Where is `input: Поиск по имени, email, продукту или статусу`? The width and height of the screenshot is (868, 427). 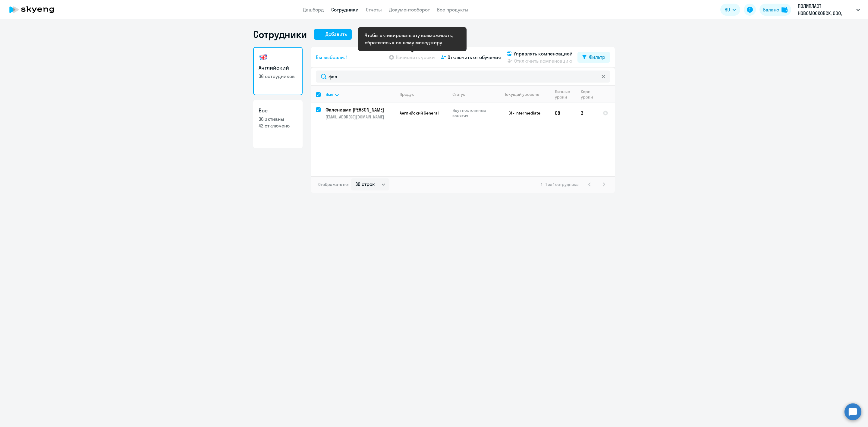 input: Поиск по имени, email, продукту или статусу is located at coordinates (463, 76).